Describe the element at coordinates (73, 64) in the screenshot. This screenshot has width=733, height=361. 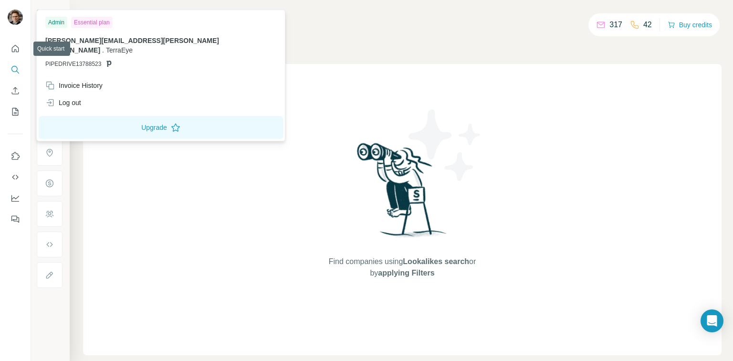
I see `span: PIPEDRIVE13788523` at that location.